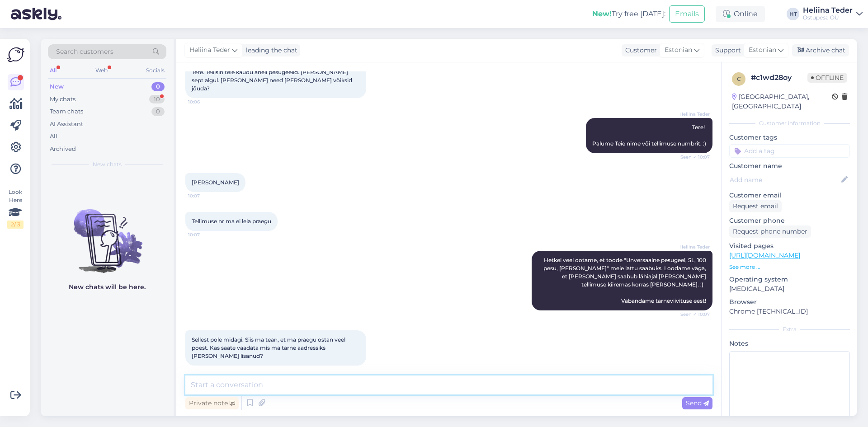  What do you see at coordinates (15, 209) in the screenshot?
I see `div: Look Here` at bounding box center [15, 209].